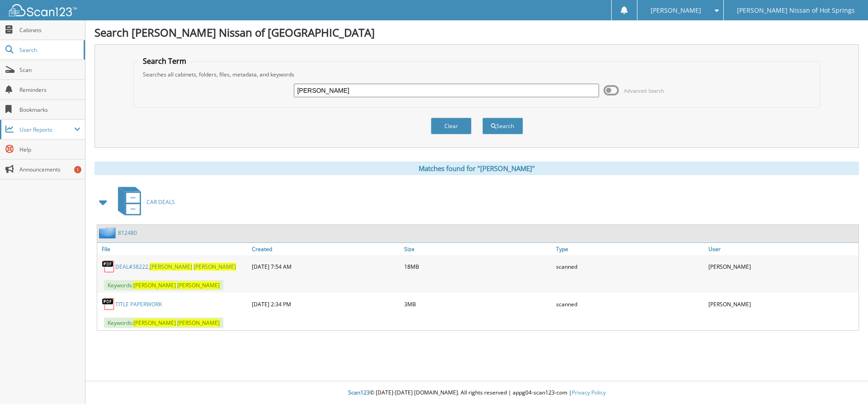 Image resolution: width=868 pixels, height=404 pixels. Describe the element at coordinates (138, 304) in the screenshot. I see `a: TITLE PAPERWORK` at that location.